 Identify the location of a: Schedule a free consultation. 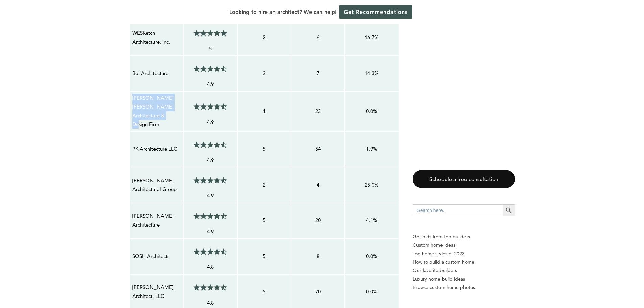
(464, 179).